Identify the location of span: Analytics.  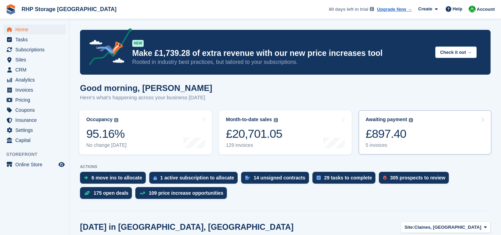
(36, 80).